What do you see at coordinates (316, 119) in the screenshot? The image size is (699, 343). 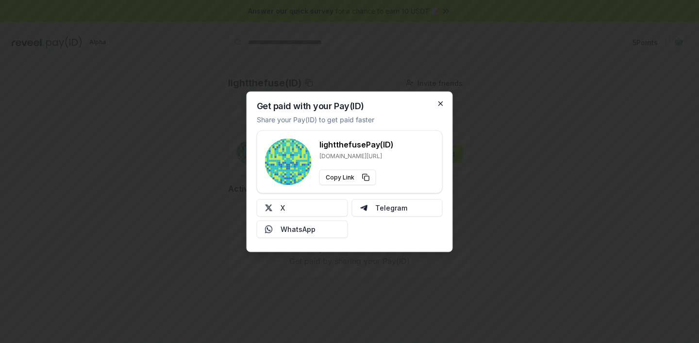 I see `p: Share your Pay(ID) to get paid faster` at bounding box center [316, 119].